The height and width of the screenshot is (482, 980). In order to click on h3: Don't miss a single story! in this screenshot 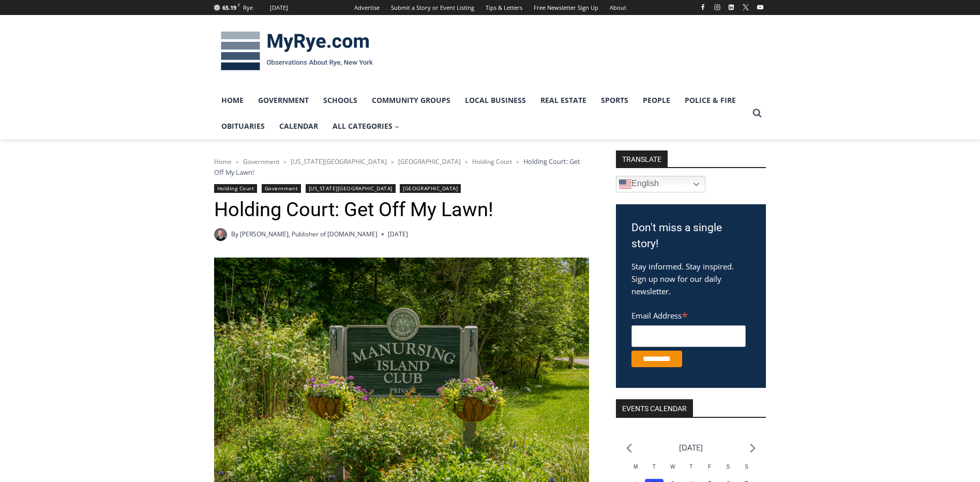, I will do `click(691, 236)`.